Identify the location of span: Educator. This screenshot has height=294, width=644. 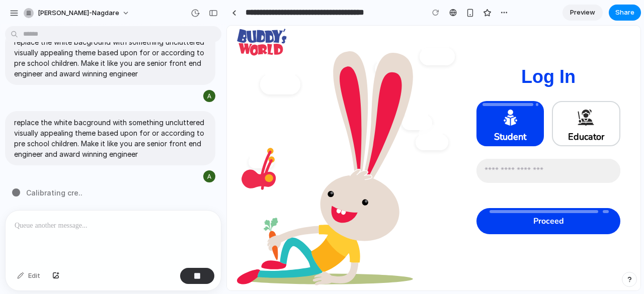
(359, 100).